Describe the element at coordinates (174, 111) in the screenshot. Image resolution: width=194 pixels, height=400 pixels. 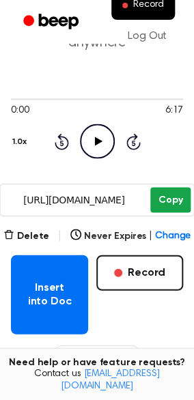
I see `span: 6:17` at that location.